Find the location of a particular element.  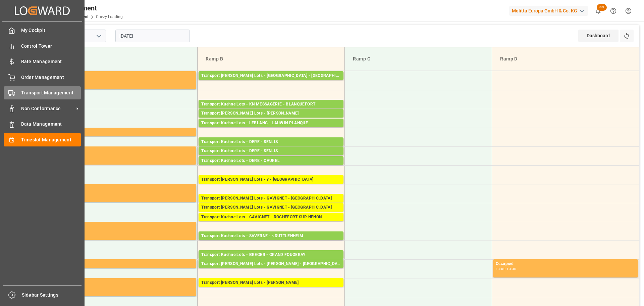

input: DD-MM-YYYY is located at coordinates (152, 36).